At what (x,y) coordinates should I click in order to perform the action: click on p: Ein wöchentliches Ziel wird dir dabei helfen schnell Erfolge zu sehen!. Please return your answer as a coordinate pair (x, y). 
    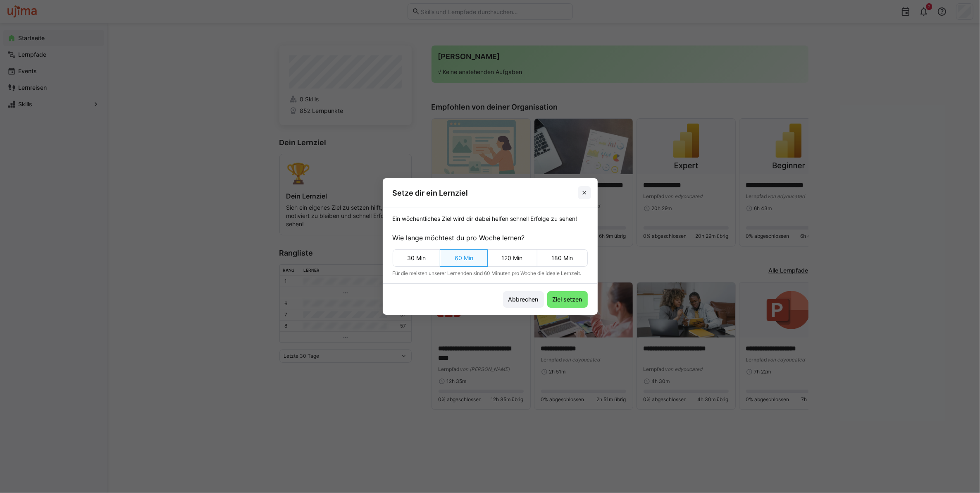
    Looking at the image, I should click on (490, 218).